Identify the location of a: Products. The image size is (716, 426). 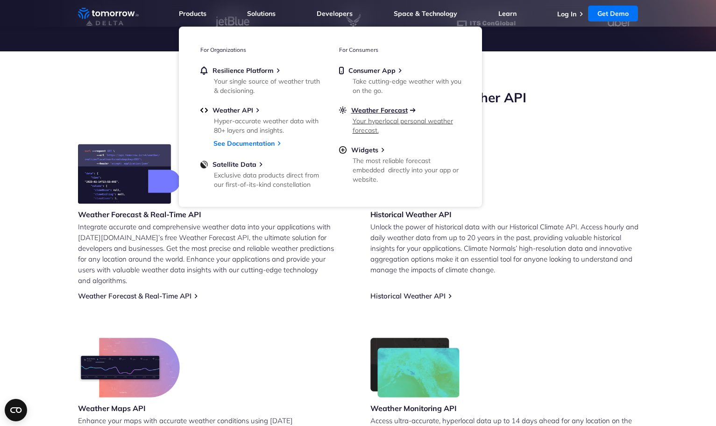
(192, 14).